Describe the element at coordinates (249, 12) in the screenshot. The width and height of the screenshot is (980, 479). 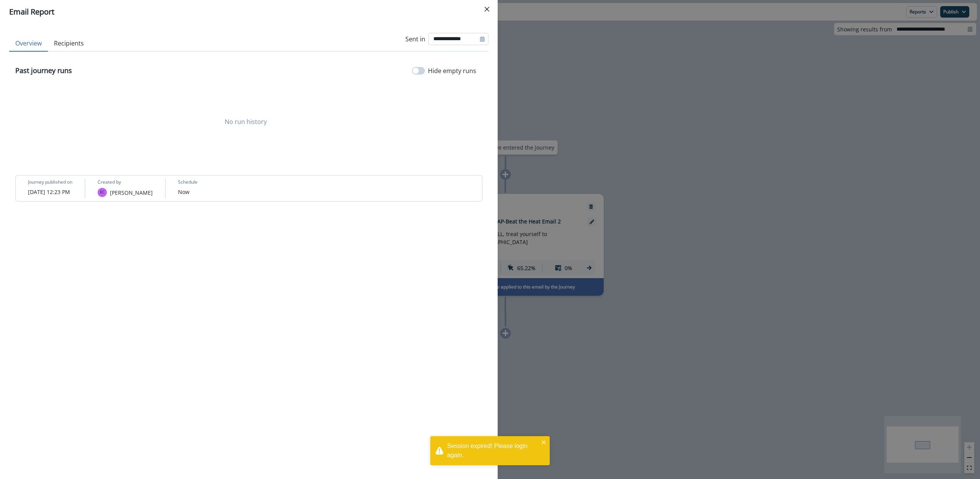
I see `div: Email Report` at that location.